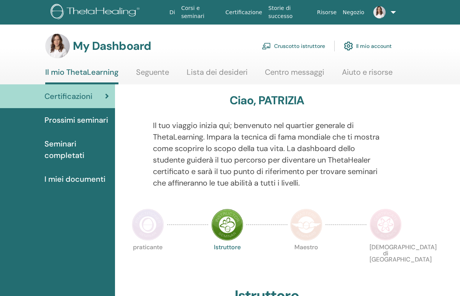  I want to click on a: Certificazione, so click(244, 12).